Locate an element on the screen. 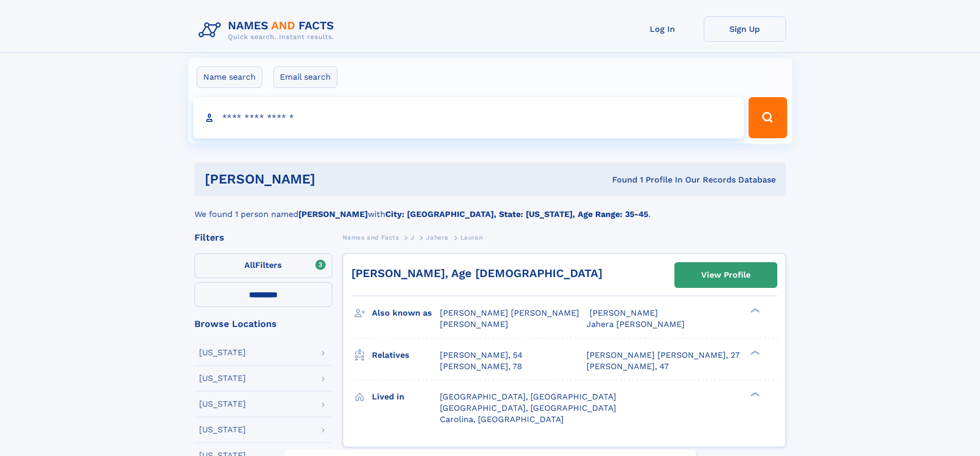 Image resolution: width=980 pixels, height=456 pixels. div: View Profile is located at coordinates (725, 275).